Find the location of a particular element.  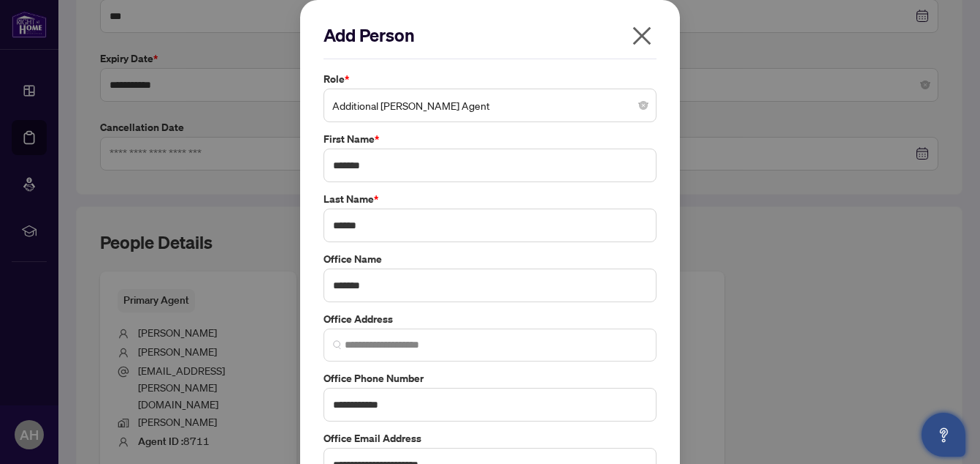

label: Role is located at coordinates (490, 79).